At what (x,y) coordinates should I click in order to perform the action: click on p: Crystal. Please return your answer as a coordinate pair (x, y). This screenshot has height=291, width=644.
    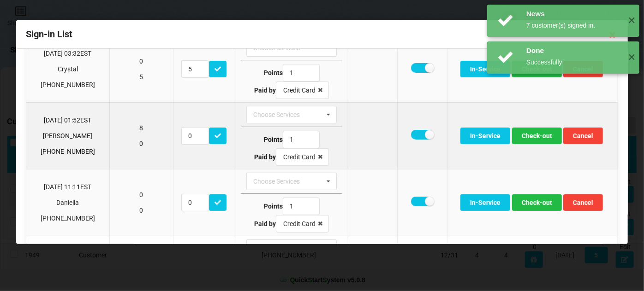
    Looking at the image, I should click on (68, 70).